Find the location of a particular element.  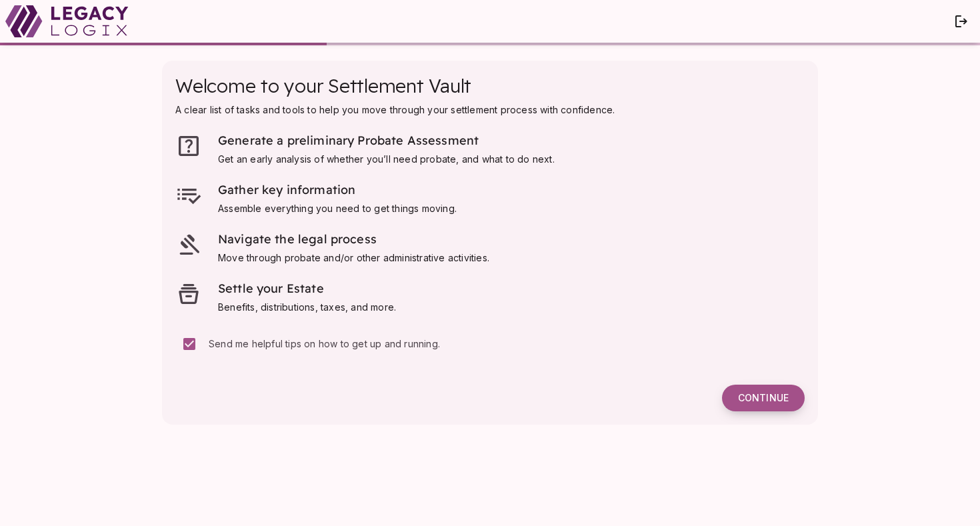

span: Continue is located at coordinates (764, 397).